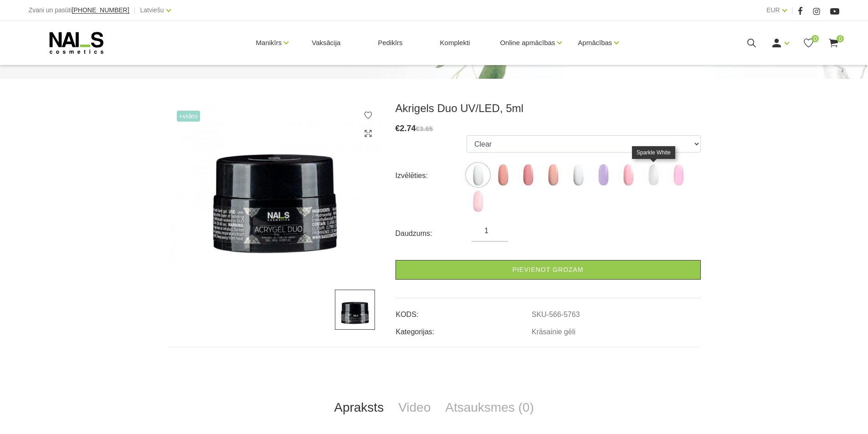 This screenshot has height=434, width=868. I want to click on h3: Akrigels Duo UV/LED, 5ml, so click(548, 109).